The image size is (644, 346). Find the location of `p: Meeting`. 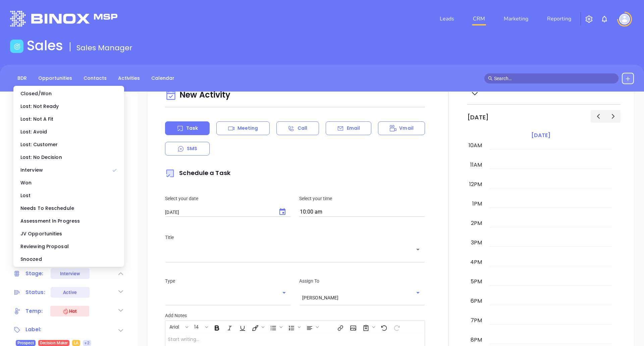

p: Meeting is located at coordinates (248, 128).